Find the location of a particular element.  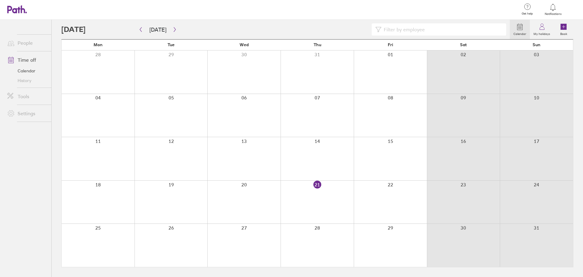

label: Calendar is located at coordinates (520, 33).